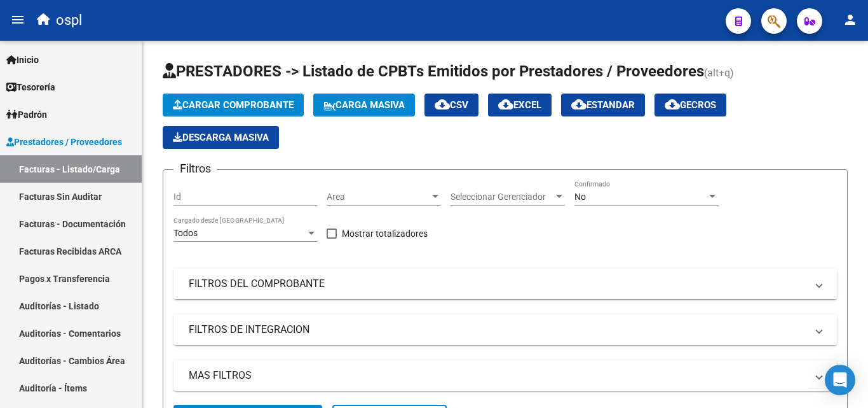  I want to click on span: PRESTADORES -> Listado de CPBTs Emitidos por Prestadores / Proveedores, so click(433, 71).